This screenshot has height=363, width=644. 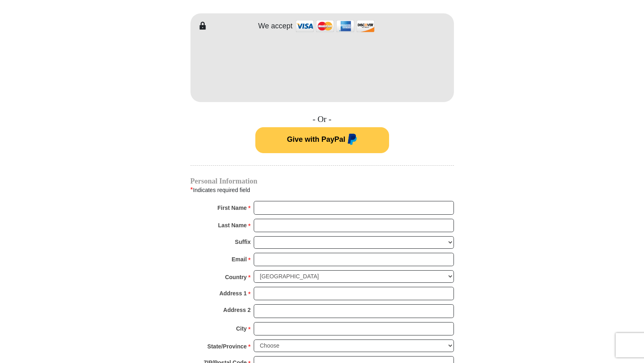 What do you see at coordinates (316, 139) in the screenshot?
I see `span: Give with PayPal` at bounding box center [316, 139].